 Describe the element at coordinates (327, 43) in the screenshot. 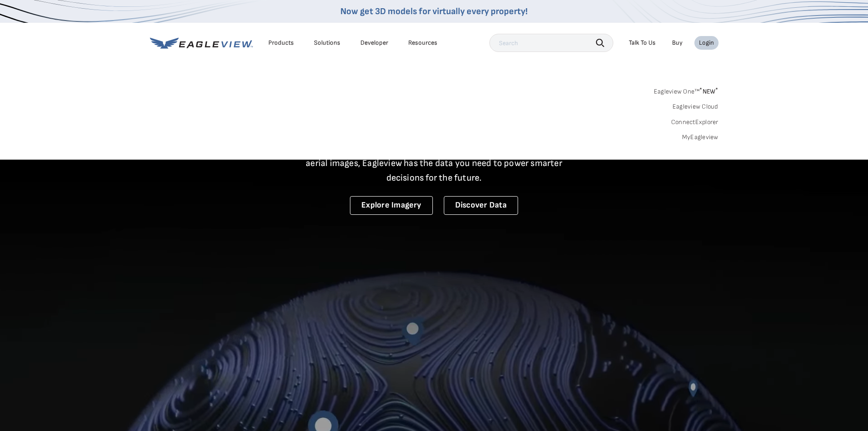

I see `div: Solutions` at that location.